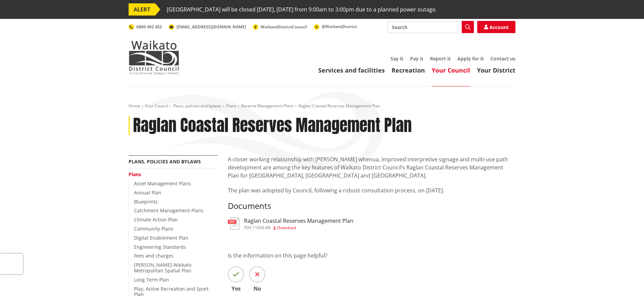  Describe the element at coordinates (135, 105) in the screenshot. I see `a: Home` at that location.